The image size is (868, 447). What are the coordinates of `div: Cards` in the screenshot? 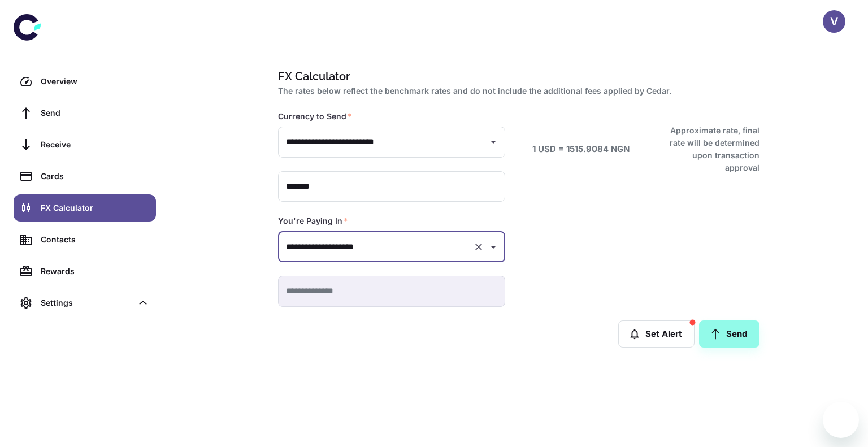 It's located at (95, 176).